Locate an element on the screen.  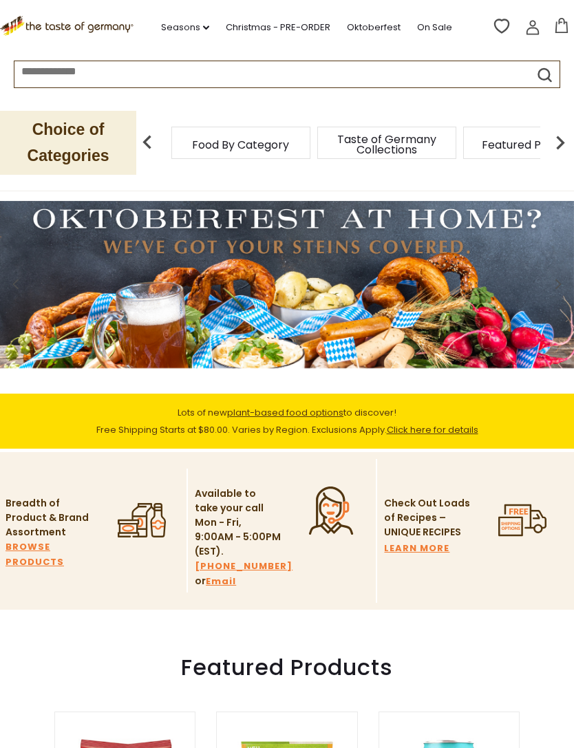
a: Food By Category is located at coordinates (240, 145).